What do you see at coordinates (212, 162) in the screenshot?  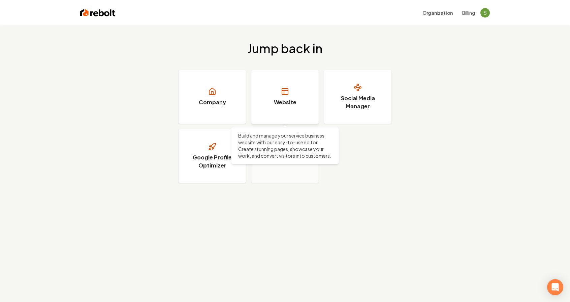 I see `h3: Google Profile Optimizer` at bounding box center [212, 162].